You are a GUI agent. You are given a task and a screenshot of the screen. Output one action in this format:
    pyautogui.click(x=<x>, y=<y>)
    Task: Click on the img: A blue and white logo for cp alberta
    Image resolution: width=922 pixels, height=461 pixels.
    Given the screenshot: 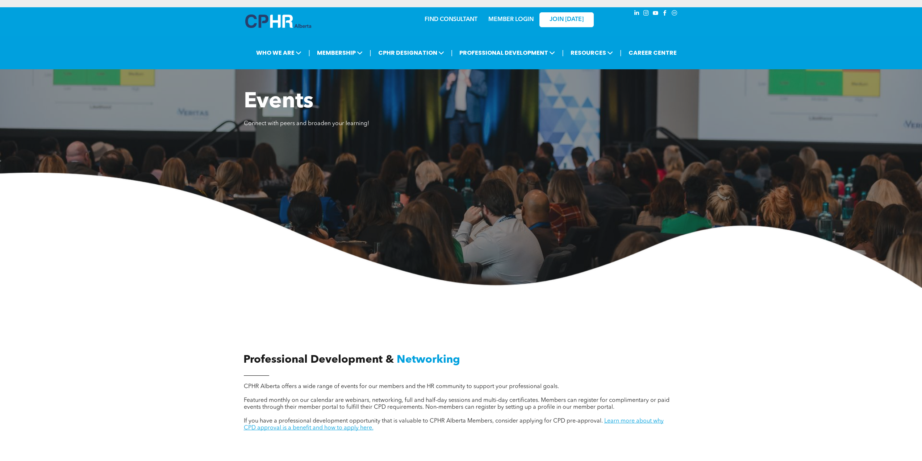 What is the action you would take?
    pyautogui.click(x=278, y=21)
    